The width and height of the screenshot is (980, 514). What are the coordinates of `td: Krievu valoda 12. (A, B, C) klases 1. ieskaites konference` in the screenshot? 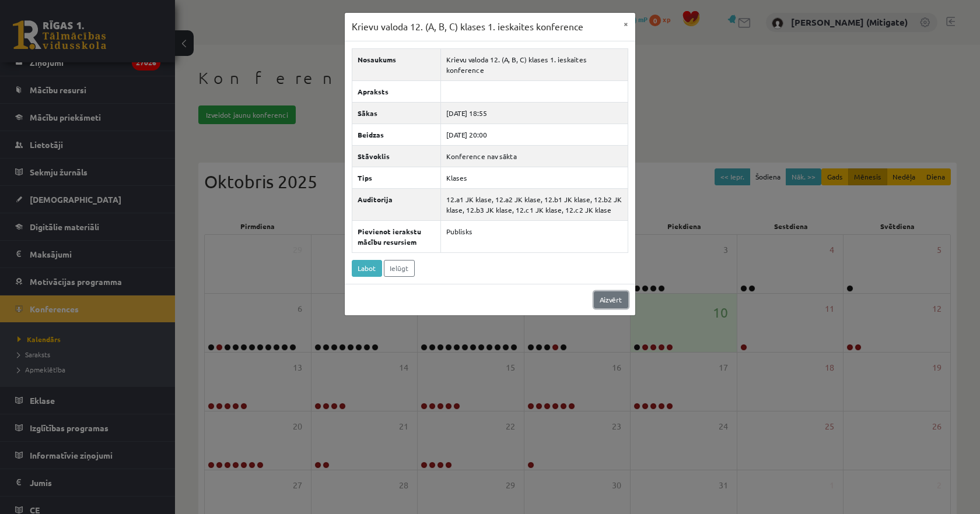 It's located at (534, 64).